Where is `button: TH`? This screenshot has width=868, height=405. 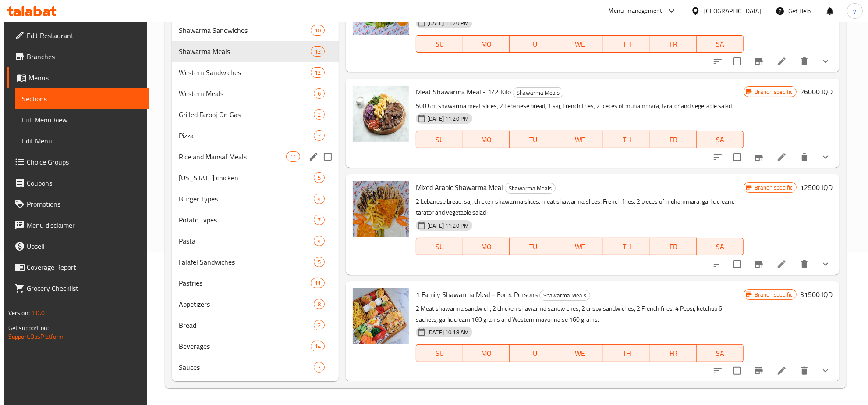
button: TH is located at coordinates (627, 140).